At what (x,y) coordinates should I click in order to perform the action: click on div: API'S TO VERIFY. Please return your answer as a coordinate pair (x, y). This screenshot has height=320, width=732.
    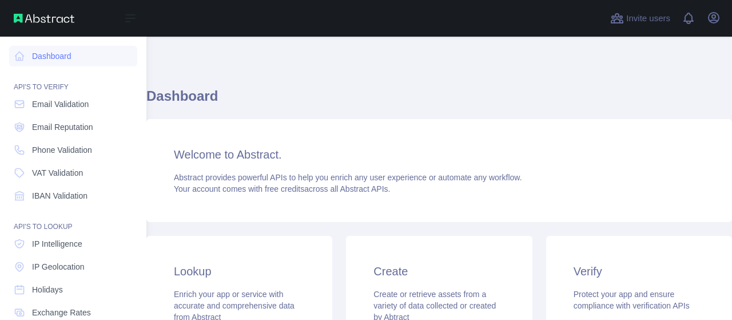
    Looking at the image, I should click on (73, 80).